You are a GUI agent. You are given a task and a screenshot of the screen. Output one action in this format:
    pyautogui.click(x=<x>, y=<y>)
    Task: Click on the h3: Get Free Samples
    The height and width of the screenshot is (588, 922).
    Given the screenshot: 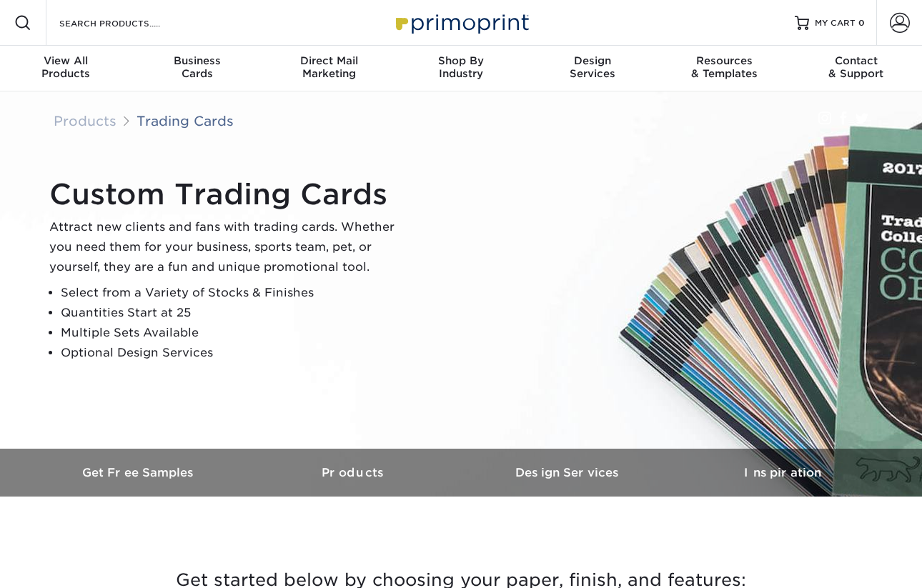 What is the action you would take?
    pyautogui.click(x=139, y=472)
    